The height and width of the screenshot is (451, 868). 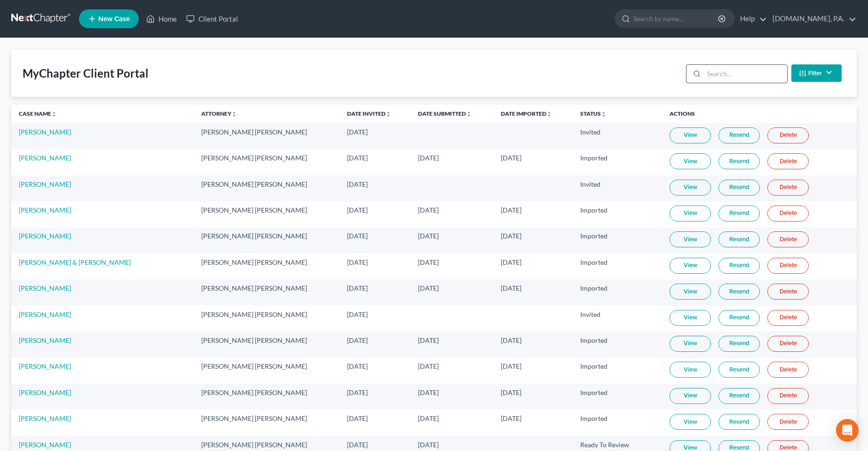 I want to click on a: Attorneyunfold_more, so click(x=219, y=113).